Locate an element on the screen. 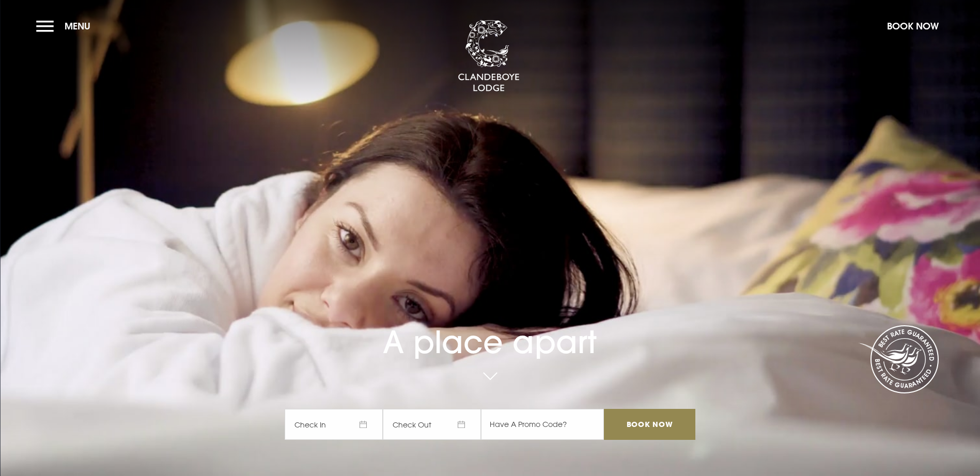  button: Menu is located at coordinates (65, 26).